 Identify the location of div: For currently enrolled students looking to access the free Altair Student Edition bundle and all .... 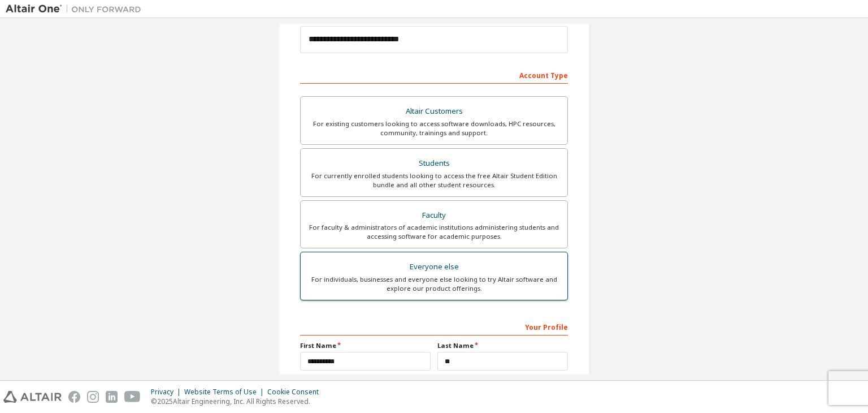
(434, 181).